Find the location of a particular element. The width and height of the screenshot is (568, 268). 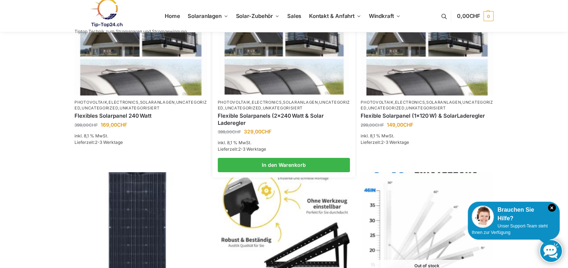

span: Kontakt & Anfahrt is located at coordinates (332, 16).